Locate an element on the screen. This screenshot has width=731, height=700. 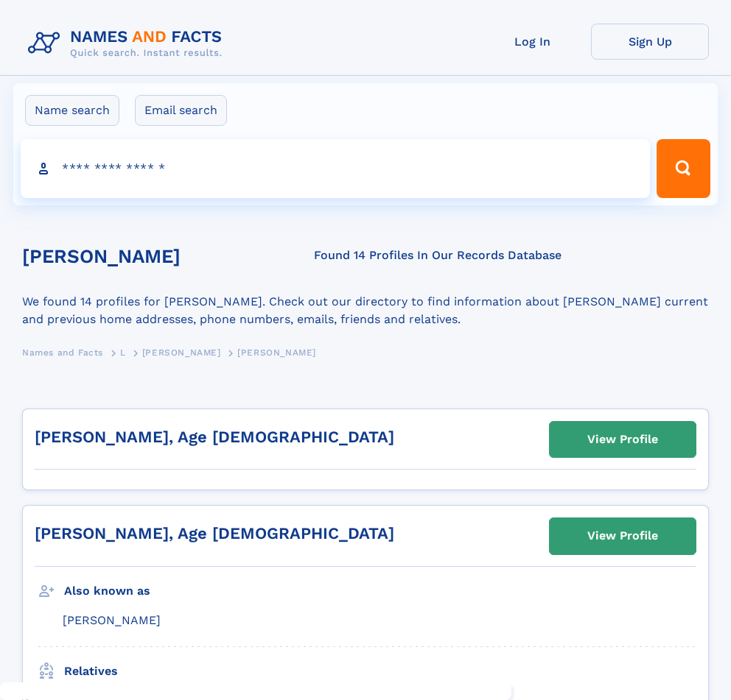
label: Name search is located at coordinates (73, 110).